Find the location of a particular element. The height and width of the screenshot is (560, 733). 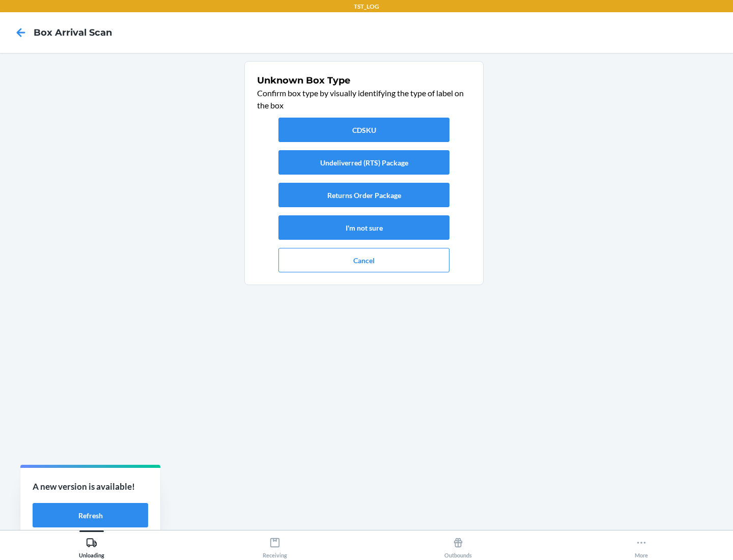

p: TST_LOG is located at coordinates (366, 7).